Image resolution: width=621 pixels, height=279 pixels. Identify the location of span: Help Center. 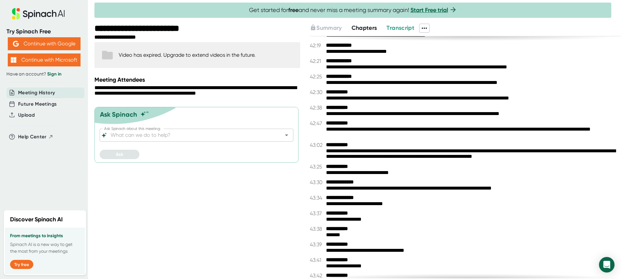
(32, 137).